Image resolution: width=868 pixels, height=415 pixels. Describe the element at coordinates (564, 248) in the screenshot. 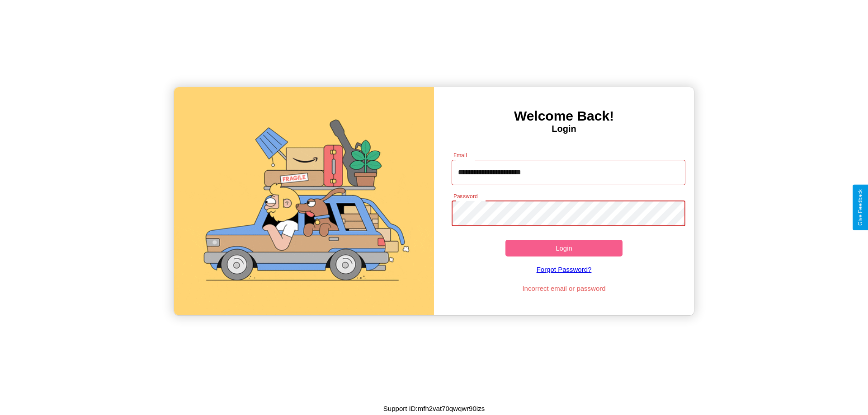

I see `button: Login` at that location.